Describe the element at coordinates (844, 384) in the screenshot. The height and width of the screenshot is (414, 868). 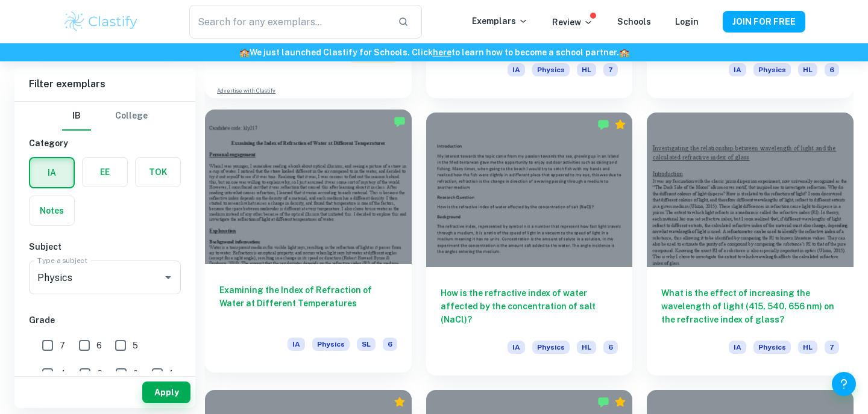
I see `button: Help and Feedback` at that location.